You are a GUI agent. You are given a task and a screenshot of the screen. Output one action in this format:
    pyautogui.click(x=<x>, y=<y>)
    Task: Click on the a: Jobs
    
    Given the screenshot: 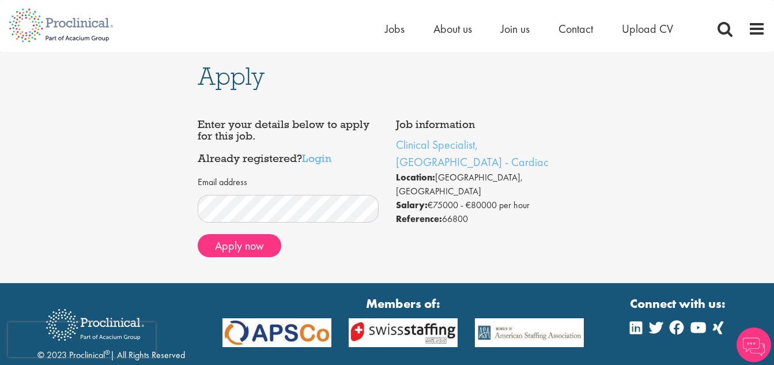 What is the action you would take?
    pyautogui.click(x=395, y=29)
    